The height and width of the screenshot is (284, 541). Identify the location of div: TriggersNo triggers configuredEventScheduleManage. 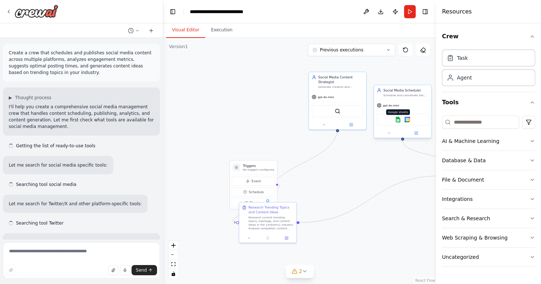
(254, 184).